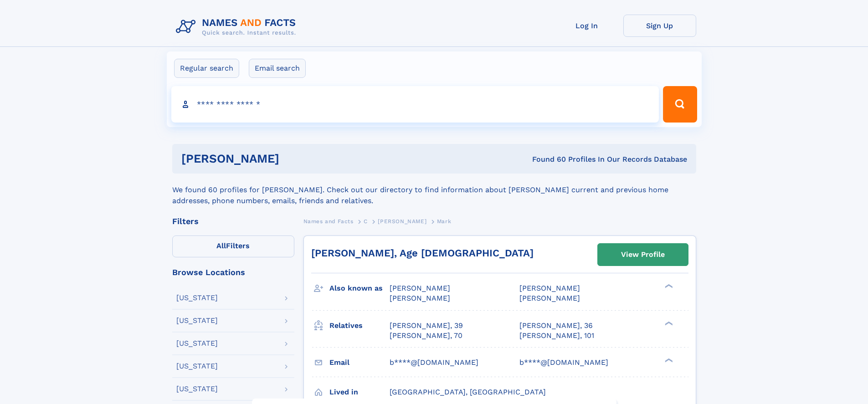  Describe the element at coordinates (365, 221) in the screenshot. I see `a: C` at that location.